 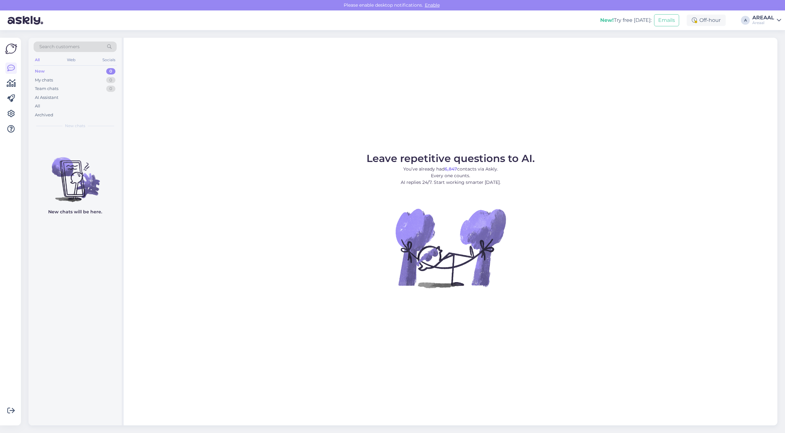 What do you see at coordinates (706, 20) in the screenshot?
I see `div: Off-hour` at bounding box center [706, 20].